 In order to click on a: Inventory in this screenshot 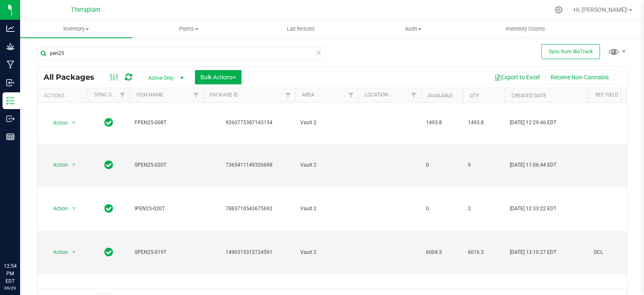, I will do `click(76, 29)`.